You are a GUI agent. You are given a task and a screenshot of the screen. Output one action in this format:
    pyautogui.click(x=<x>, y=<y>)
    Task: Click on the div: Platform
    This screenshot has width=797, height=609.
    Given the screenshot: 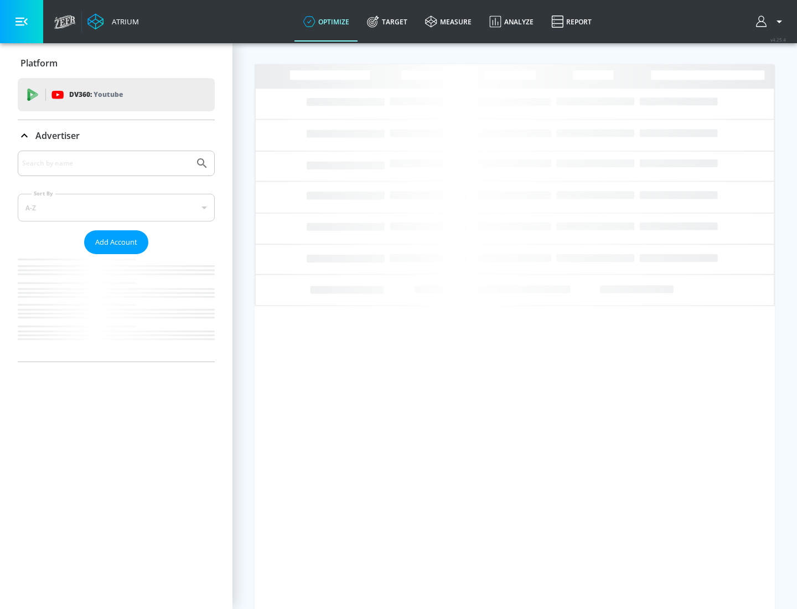 What is the action you would take?
    pyautogui.click(x=116, y=63)
    